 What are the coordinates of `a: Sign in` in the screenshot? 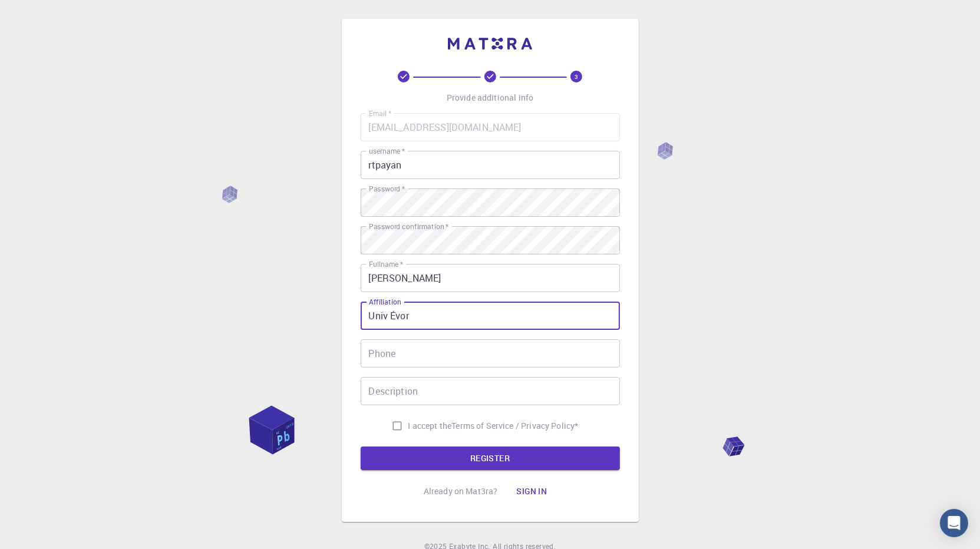 It's located at (531, 492).